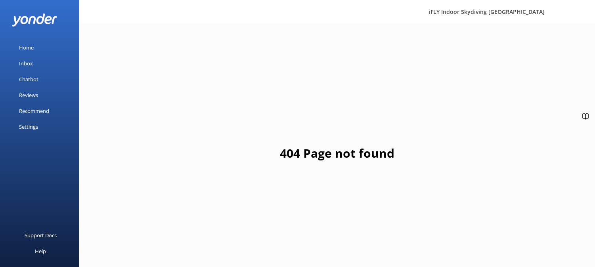  What do you see at coordinates (29, 95) in the screenshot?
I see `div: Reviews` at bounding box center [29, 95].